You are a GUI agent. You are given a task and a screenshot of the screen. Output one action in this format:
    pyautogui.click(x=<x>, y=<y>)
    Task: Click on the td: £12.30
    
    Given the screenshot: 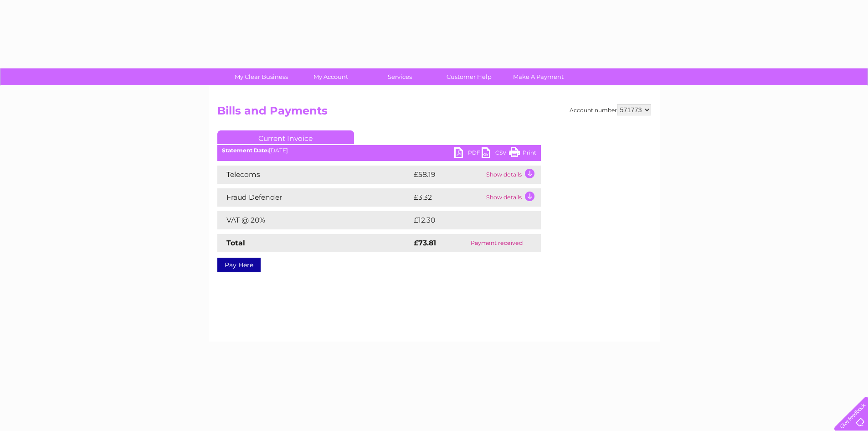 What is the action you would take?
    pyautogui.click(x=467, y=221)
    